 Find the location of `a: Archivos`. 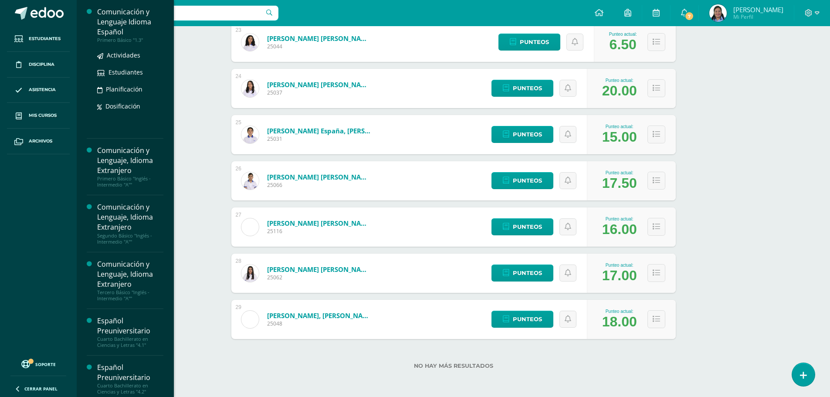

a: Archivos is located at coordinates (38, 141).